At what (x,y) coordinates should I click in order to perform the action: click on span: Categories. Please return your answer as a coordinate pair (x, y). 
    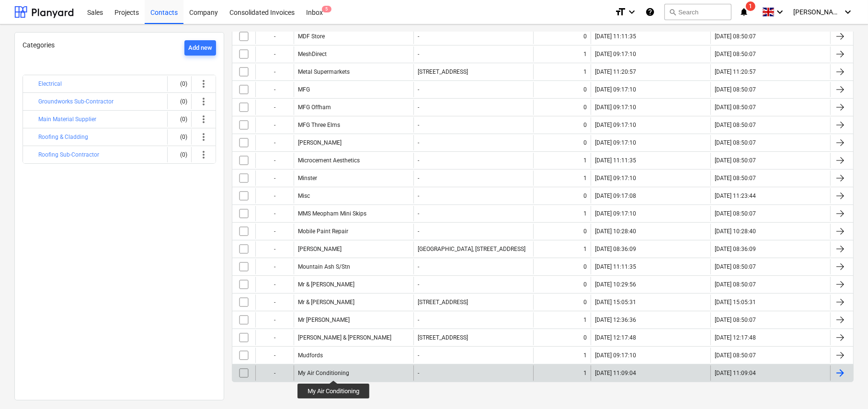
    Looking at the image, I should click on (39, 45).